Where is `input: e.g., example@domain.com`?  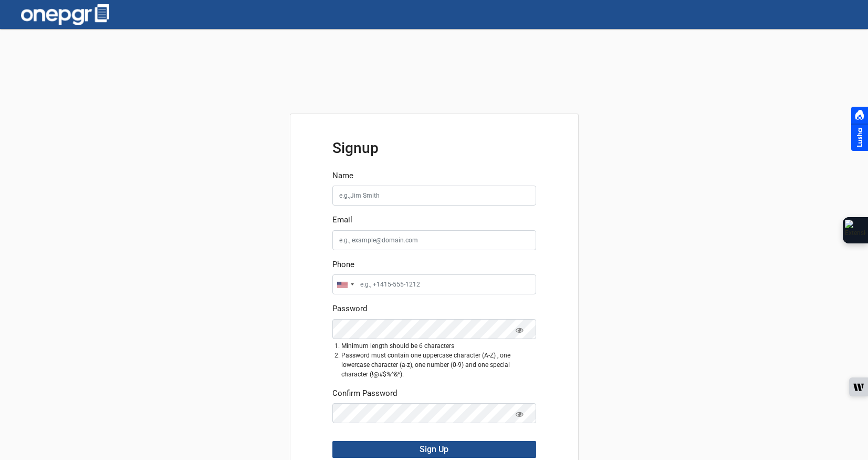 input: e.g., example@domain.com is located at coordinates (434, 240).